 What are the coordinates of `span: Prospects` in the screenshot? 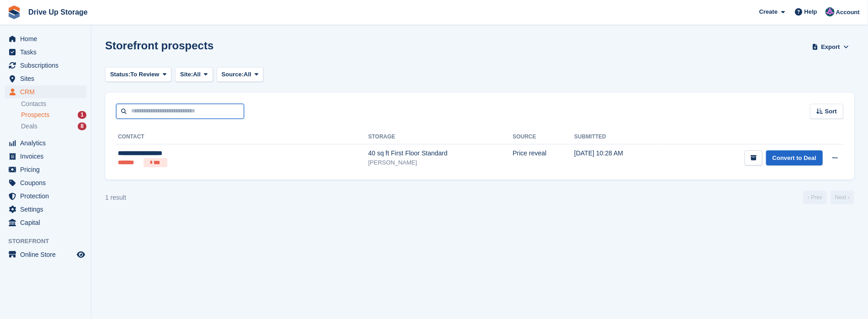 It's located at (35, 115).